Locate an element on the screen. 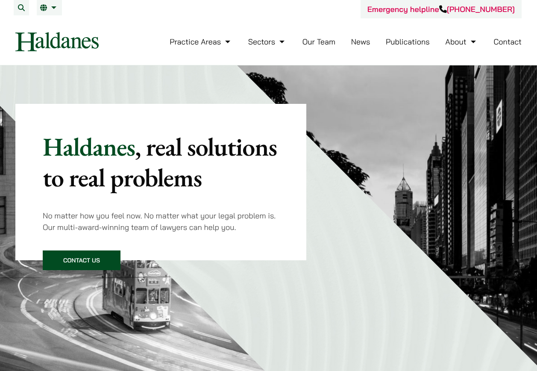  a: Practice Areas is located at coordinates (201, 41).